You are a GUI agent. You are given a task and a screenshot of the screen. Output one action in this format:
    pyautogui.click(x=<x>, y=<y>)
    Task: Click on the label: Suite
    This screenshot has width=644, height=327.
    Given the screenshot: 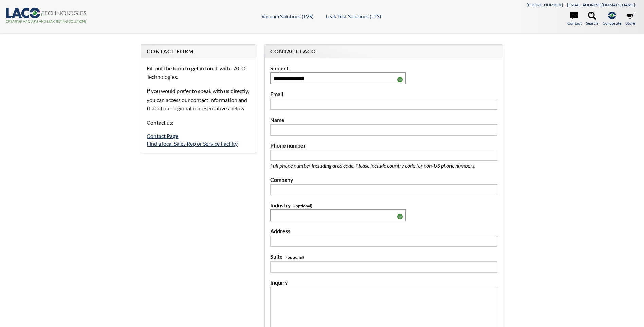 What is the action you would take?
    pyautogui.click(x=384, y=257)
    